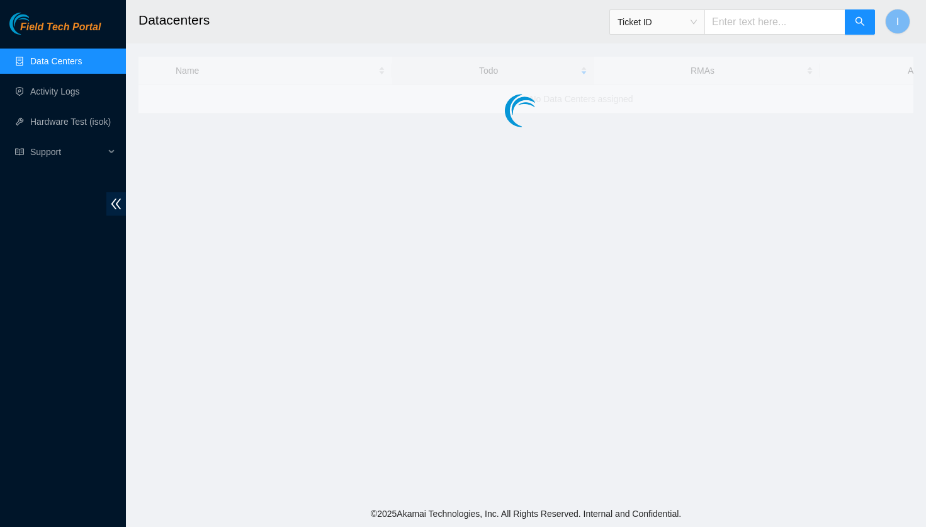 The width and height of the screenshot is (926, 527). What do you see at coordinates (60, 27) in the screenshot?
I see `span: Field Tech Portal` at bounding box center [60, 27].